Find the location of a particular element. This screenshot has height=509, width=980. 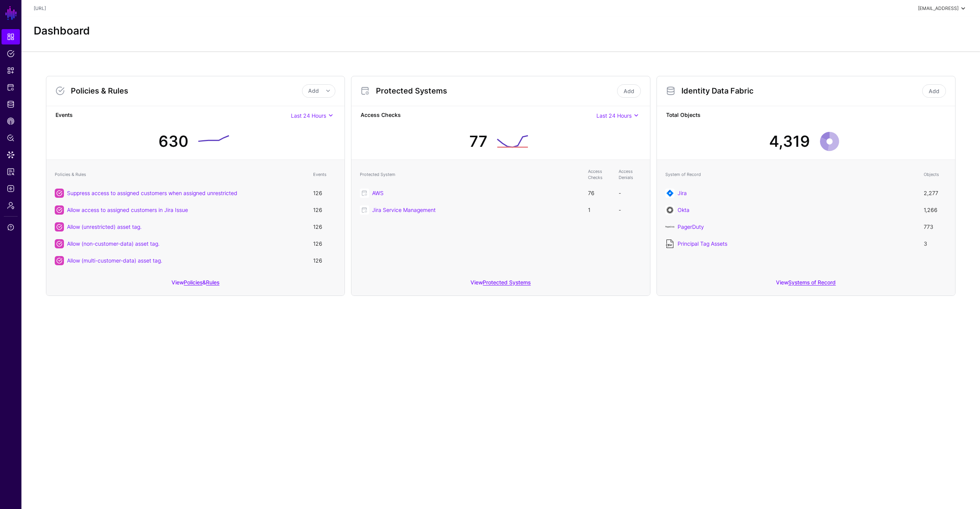

div: 4,319 is located at coordinates (790, 141).